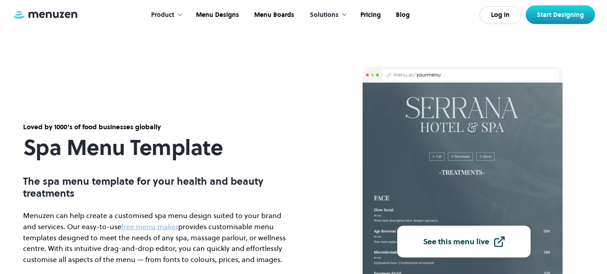 Image resolution: width=607 pixels, height=274 pixels. Describe the element at coordinates (150, 227) in the screenshot. I see `a: free menu maker` at that location.